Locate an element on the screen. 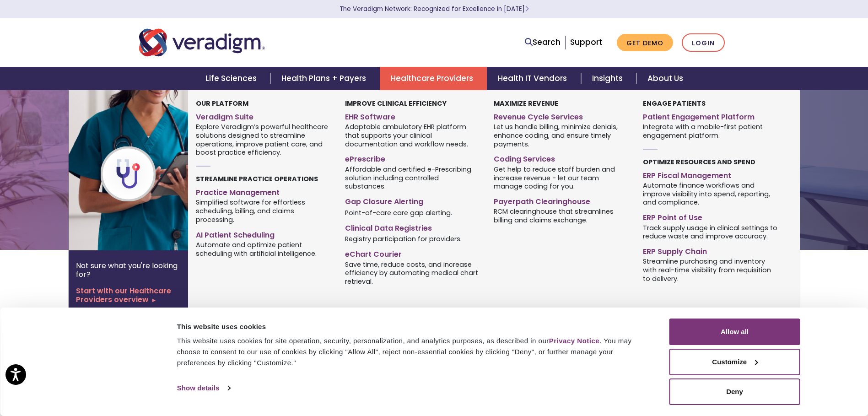 This screenshot has width=868, height=416. span: RCM clearinghouse that streamlines billing and claims exchange. is located at coordinates (561, 216).